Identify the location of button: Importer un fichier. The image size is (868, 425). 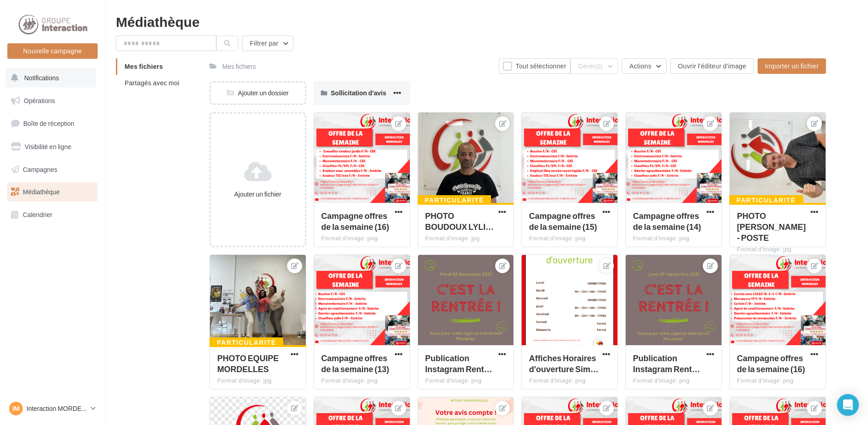
(792, 66).